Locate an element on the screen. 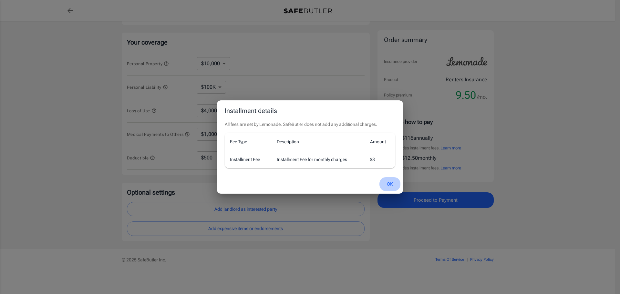 This screenshot has width=620, height=294. th: Description is located at coordinates (318, 142).